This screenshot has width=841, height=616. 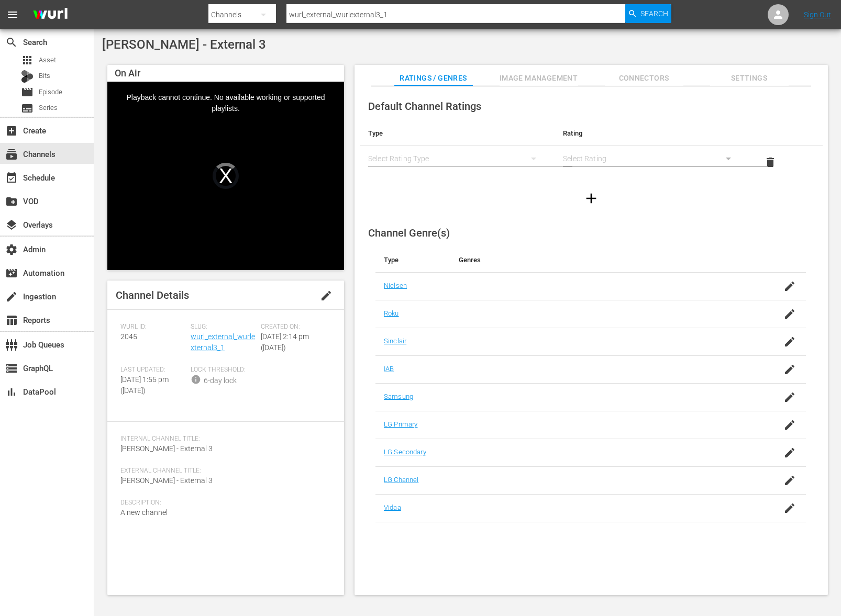 What do you see at coordinates (11, 273) in the screenshot?
I see `span: Automation` at bounding box center [11, 273].